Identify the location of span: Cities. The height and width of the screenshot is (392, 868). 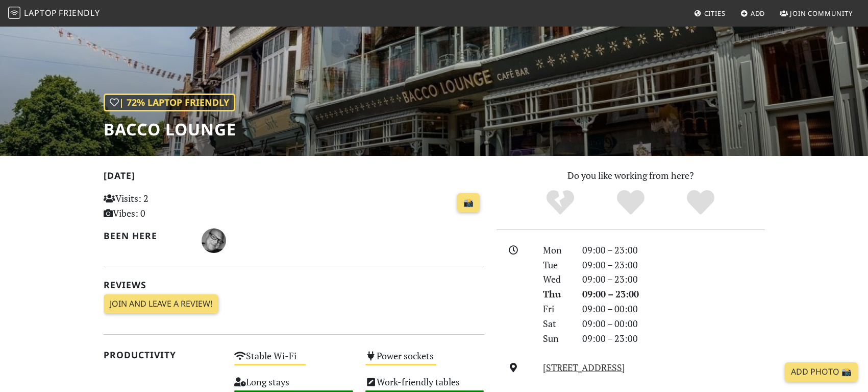
(715, 13).